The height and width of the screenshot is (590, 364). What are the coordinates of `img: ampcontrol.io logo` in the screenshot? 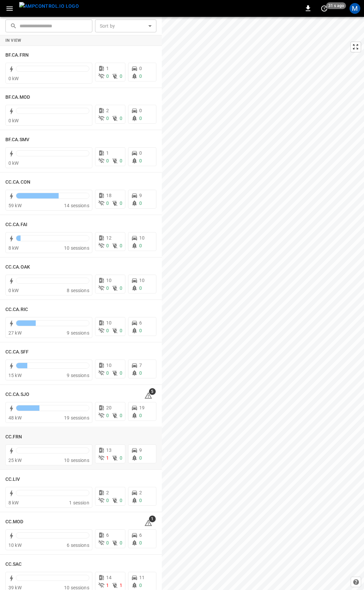 It's located at (49, 6).